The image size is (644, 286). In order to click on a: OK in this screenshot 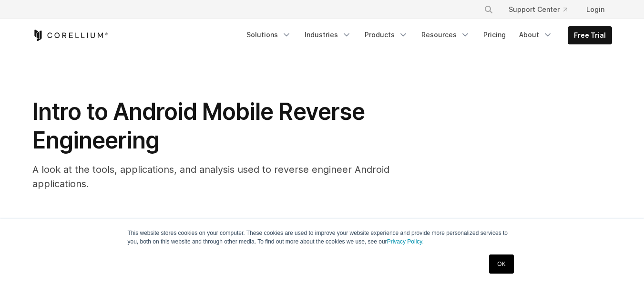, I will do `click(501, 264)`.